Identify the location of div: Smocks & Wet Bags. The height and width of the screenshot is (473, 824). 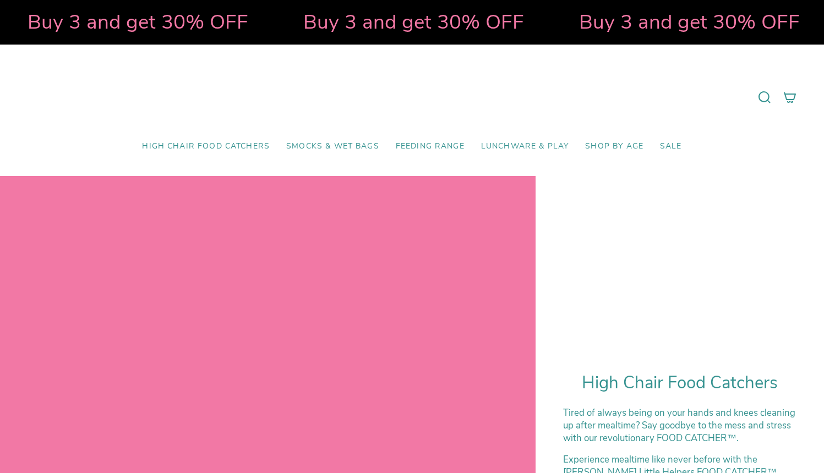
(333, 146).